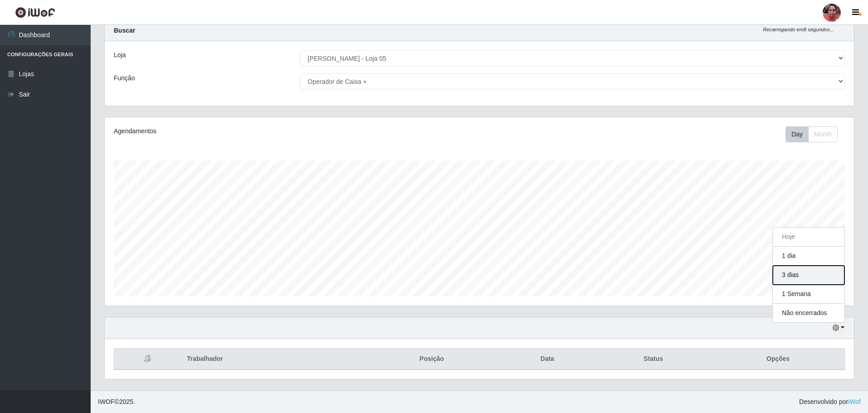 The image size is (868, 413). I want to click on button: Hoje, so click(808, 237).